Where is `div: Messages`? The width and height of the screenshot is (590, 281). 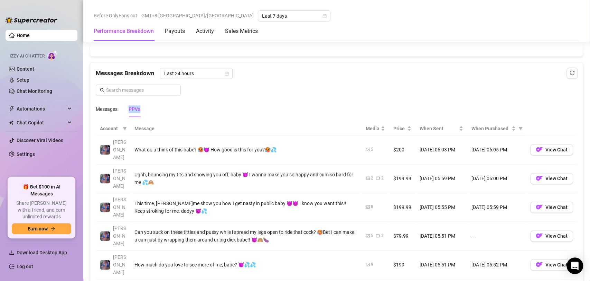 div: Messages is located at coordinates (107, 109).